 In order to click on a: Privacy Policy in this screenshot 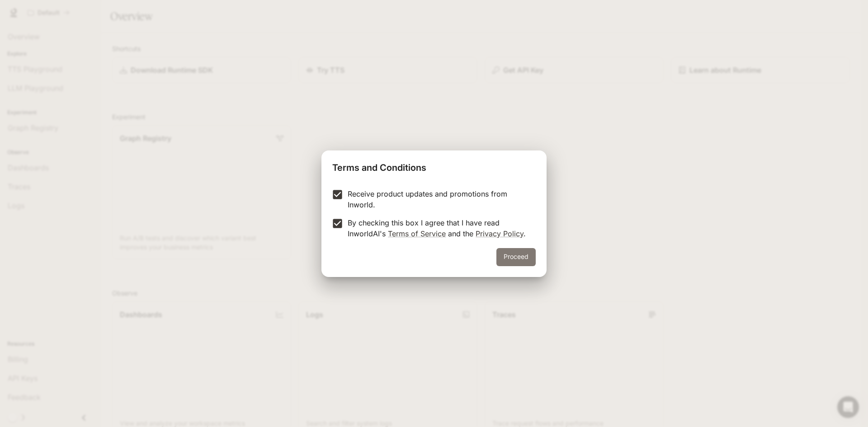, I will do `click(500, 234)`.